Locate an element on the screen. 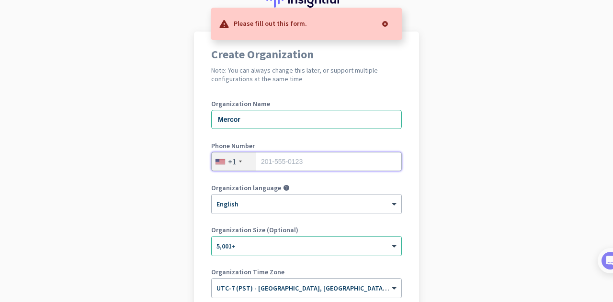 This screenshot has height=302, width=613. label: Phone Number is located at coordinates (306, 146).